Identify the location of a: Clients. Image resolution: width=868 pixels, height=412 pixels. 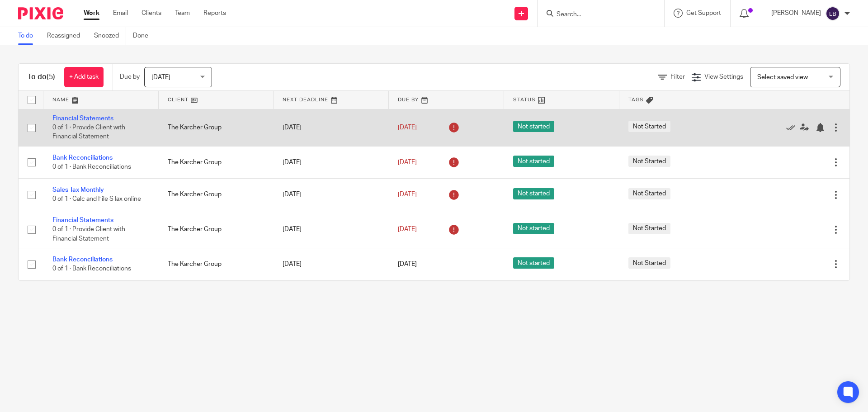
(151, 13).